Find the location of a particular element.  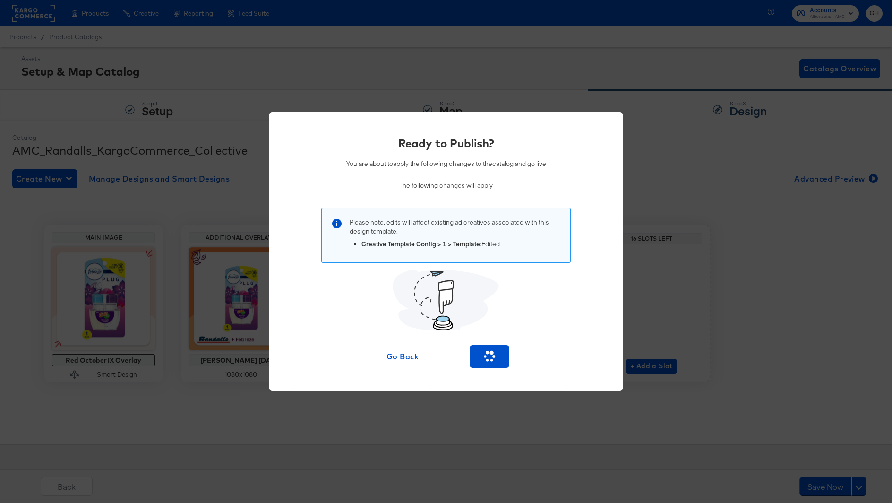

li: : Edited is located at coordinates (461, 244).